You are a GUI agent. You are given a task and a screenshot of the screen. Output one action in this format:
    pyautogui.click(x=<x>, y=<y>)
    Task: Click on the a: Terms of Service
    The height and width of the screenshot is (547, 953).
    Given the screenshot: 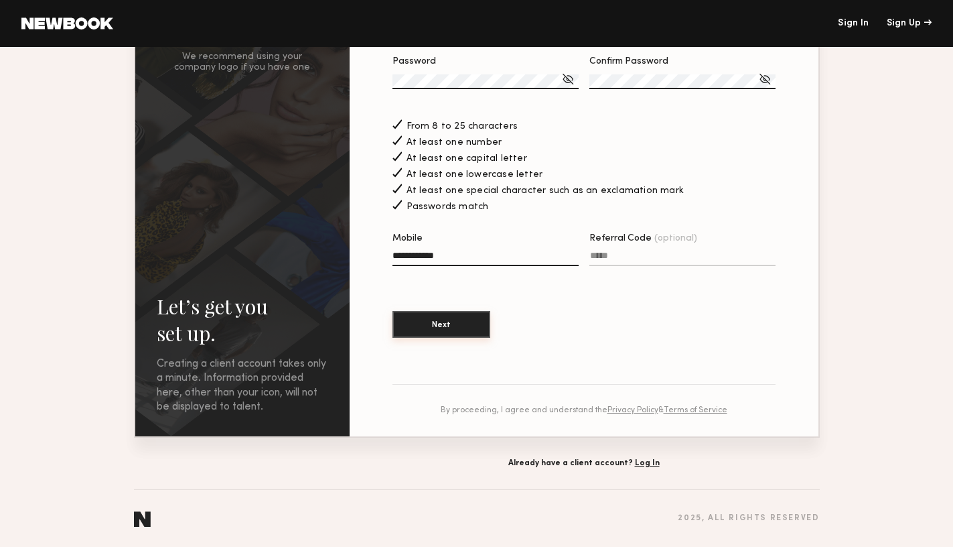 What is the action you would take?
    pyautogui.click(x=695, y=410)
    